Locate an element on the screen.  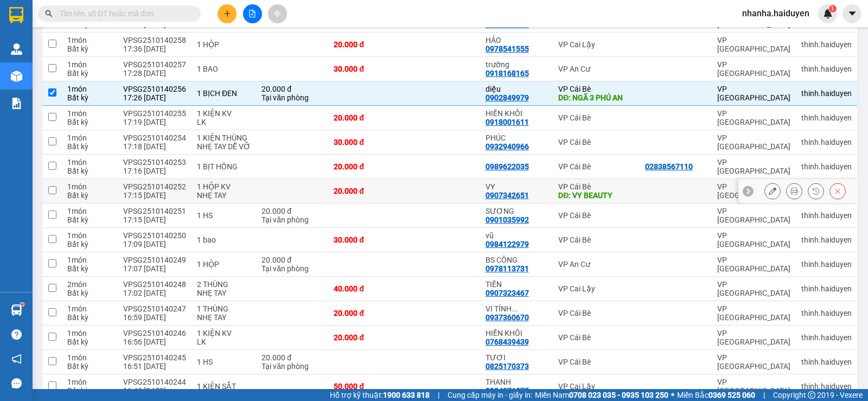
div: 2 món is located at coordinates (90, 284).